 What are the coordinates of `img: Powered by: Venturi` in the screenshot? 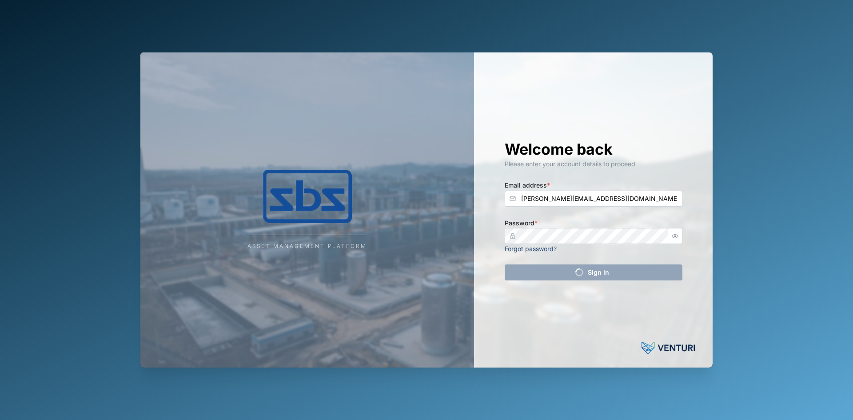 It's located at (668, 348).